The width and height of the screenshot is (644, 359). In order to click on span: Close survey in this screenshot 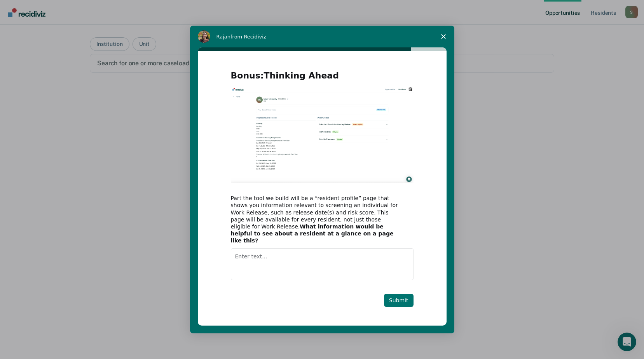, I will do `click(444, 36)`.